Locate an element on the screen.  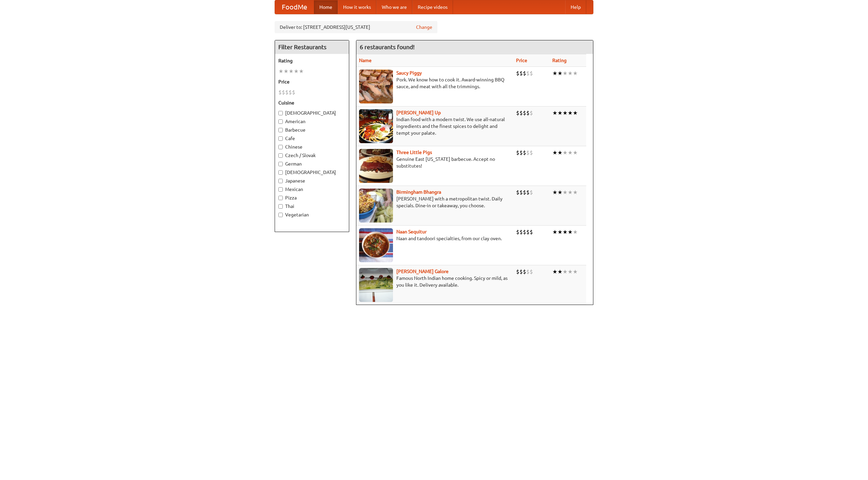
a: Recipe videos is located at coordinates (433, 8).